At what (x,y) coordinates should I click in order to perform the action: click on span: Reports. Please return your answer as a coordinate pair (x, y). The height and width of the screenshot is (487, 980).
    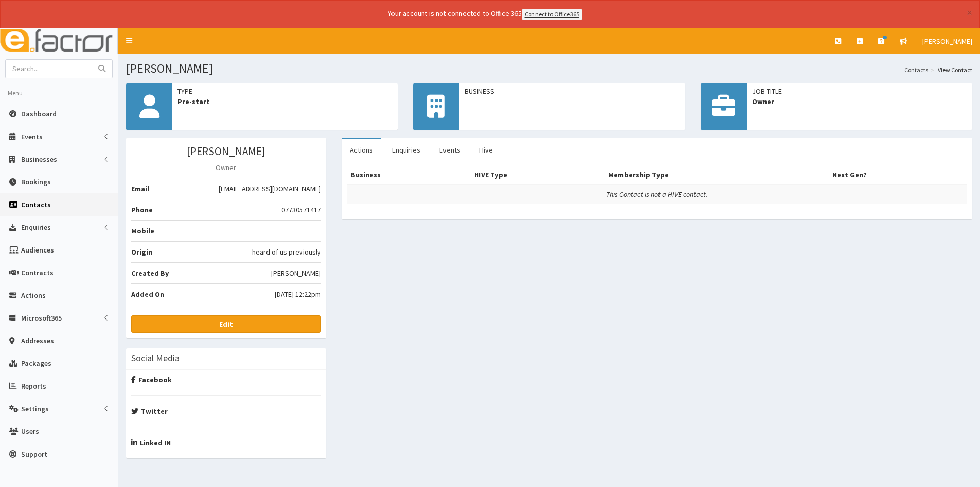
    Looking at the image, I should click on (34, 386).